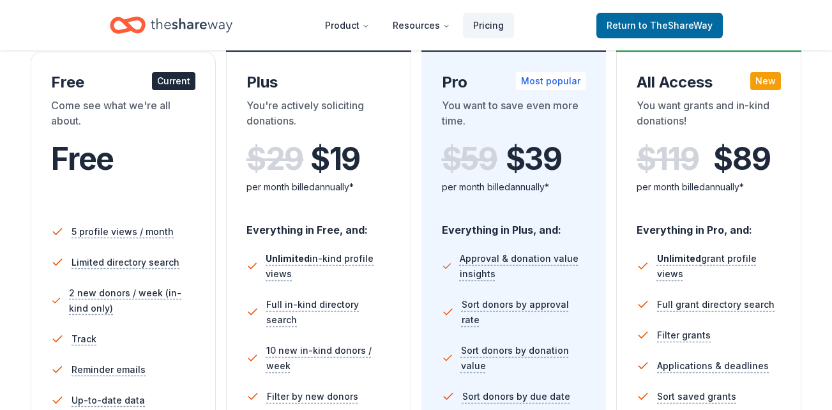  I want to click on div: All Access, so click(708, 82).